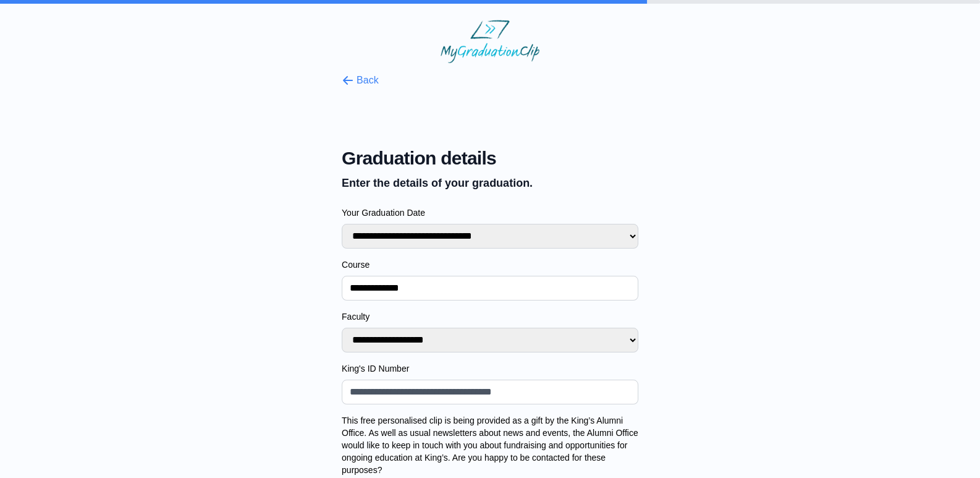 Image resolution: width=980 pixels, height=478 pixels. What do you see at coordinates (490, 158) in the screenshot?
I see `span: Graduation details` at bounding box center [490, 158].